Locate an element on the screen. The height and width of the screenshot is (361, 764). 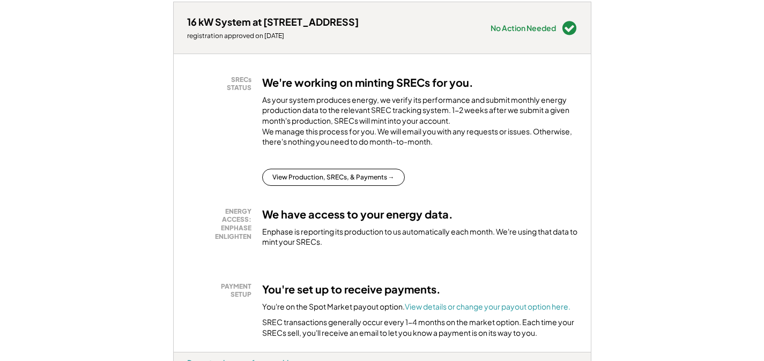
div: PAYMENT SETUP is located at coordinates (222, 291).